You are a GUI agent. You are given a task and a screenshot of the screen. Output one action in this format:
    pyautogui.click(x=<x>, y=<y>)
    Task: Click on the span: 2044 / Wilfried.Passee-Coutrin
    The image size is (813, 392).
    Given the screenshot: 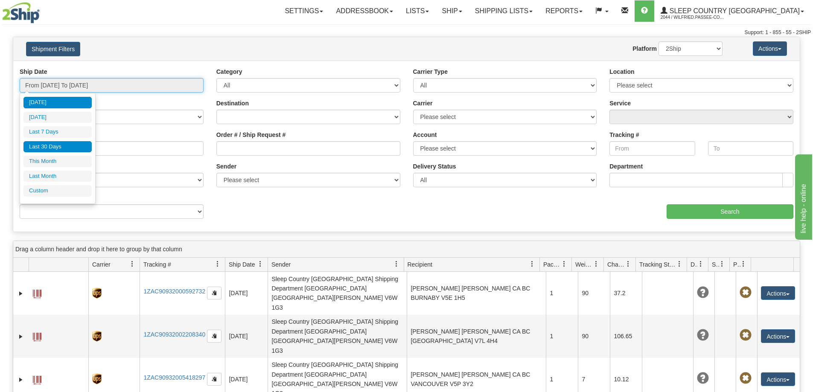 What is the action you would take?
    pyautogui.click(x=693, y=18)
    